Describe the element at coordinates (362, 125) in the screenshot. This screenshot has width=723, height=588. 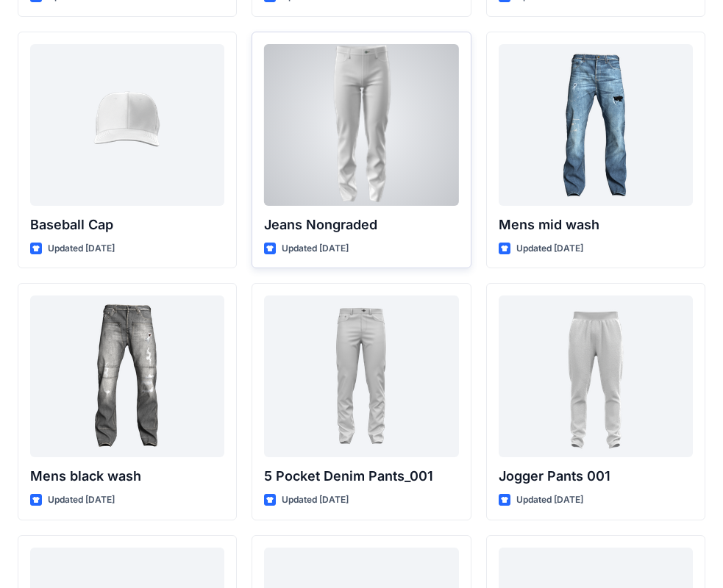
I see `a: Jeans Nongraded` at that location.